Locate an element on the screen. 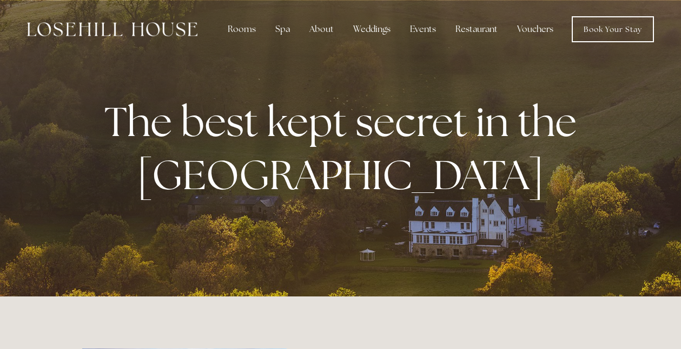 This screenshot has height=349, width=681. div: Events is located at coordinates (423, 29).